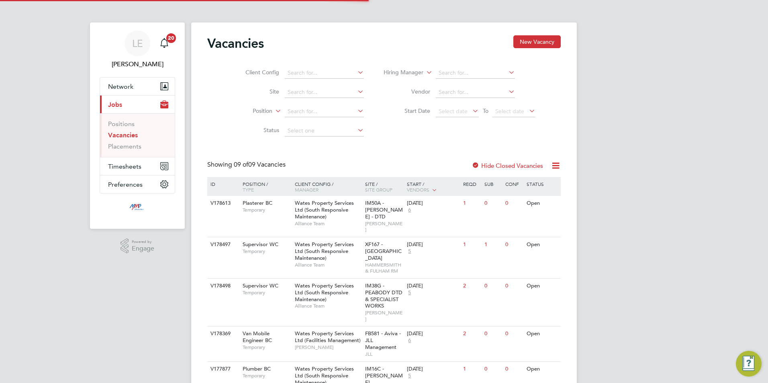  What do you see at coordinates (223, 245) in the screenshot?
I see `div: V178497` at bounding box center [223, 245].